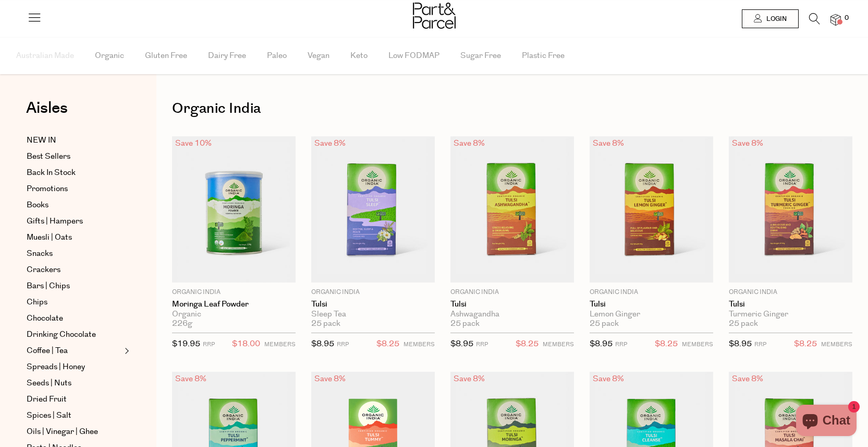 This screenshot has width=868, height=447. What do you see at coordinates (74, 318) in the screenshot?
I see `a: Chocolate` at bounding box center [74, 318].